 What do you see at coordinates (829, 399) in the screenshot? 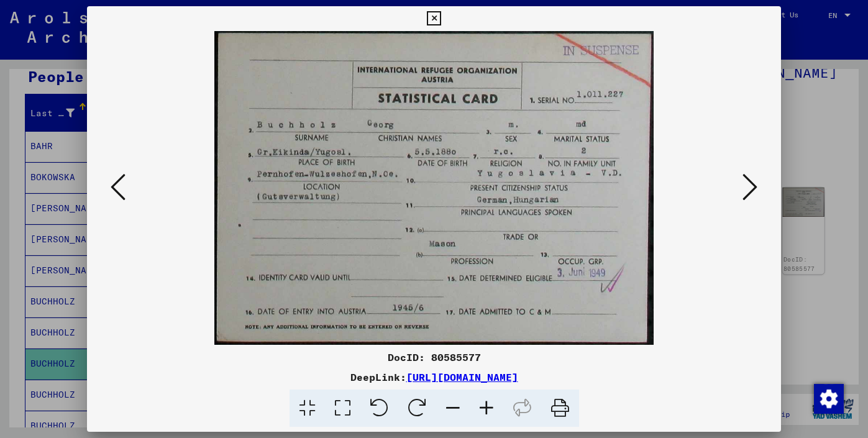
I see `img: Change consent` at bounding box center [829, 399].